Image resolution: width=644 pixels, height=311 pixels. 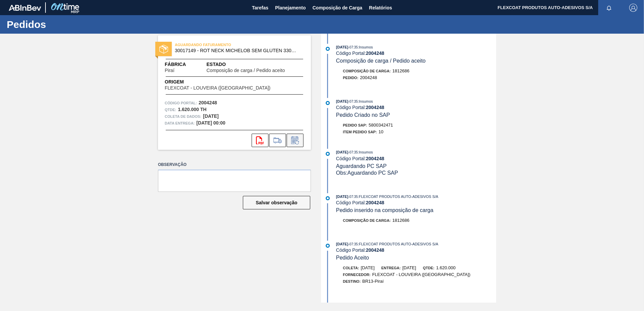 I want to click on span: 10, so click(x=381, y=132).